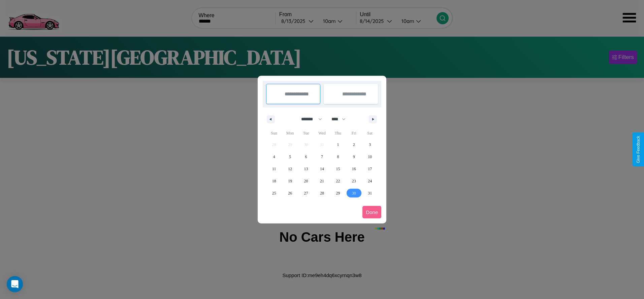 This screenshot has width=644, height=299. I want to click on button: 26, so click(290, 193).